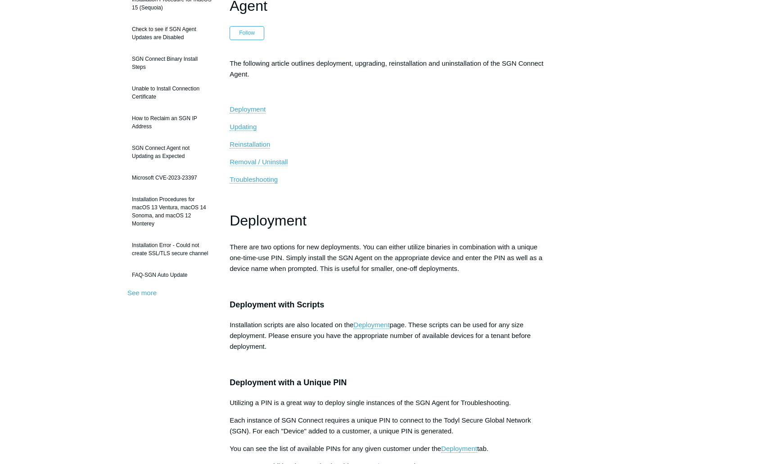  Describe the element at coordinates (171, 93) in the screenshot. I see `a: Unable to Install Connection Certificate` at that location.